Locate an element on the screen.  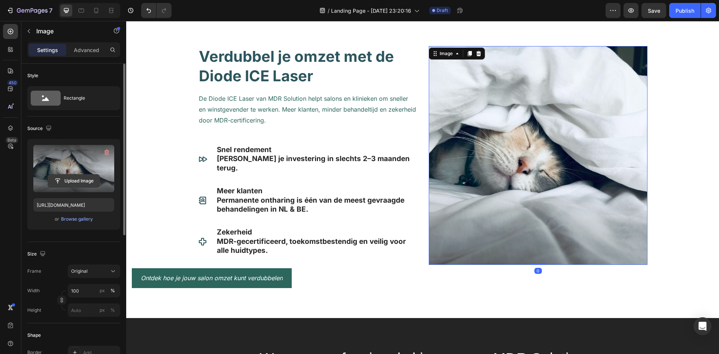
div: Source is located at coordinates (40, 128).